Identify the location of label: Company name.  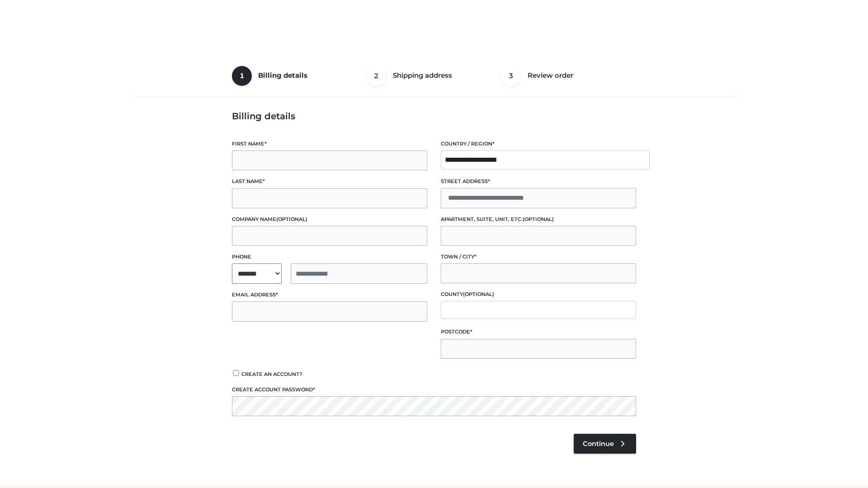
(329, 219).